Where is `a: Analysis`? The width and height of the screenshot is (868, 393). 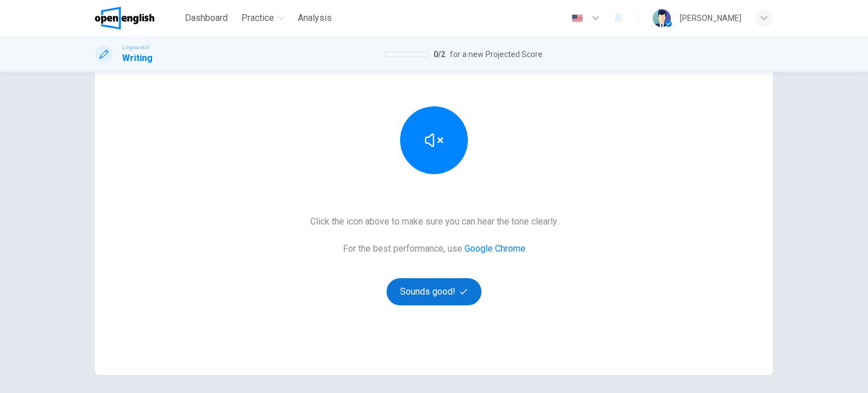 a: Analysis is located at coordinates (315, 18).